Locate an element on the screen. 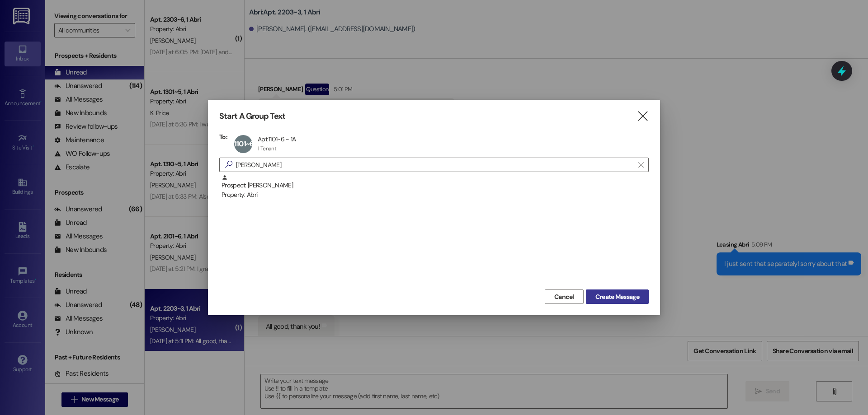 The width and height of the screenshot is (868, 415). button: Cancel is located at coordinates (564, 296).